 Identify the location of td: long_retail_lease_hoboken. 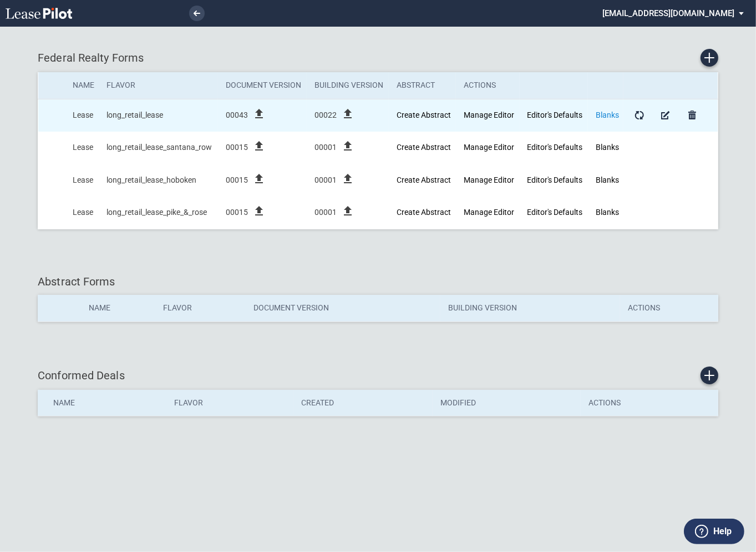
(158, 180).